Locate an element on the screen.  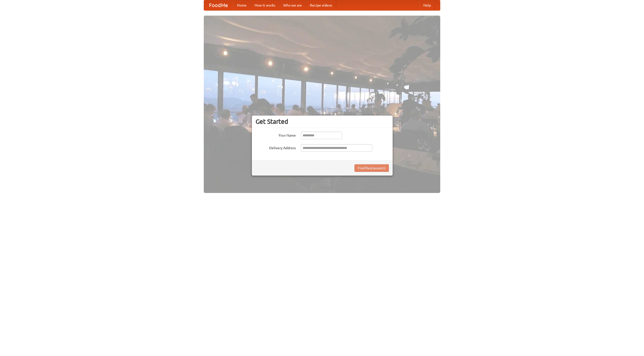
a: Help is located at coordinates (427, 5).